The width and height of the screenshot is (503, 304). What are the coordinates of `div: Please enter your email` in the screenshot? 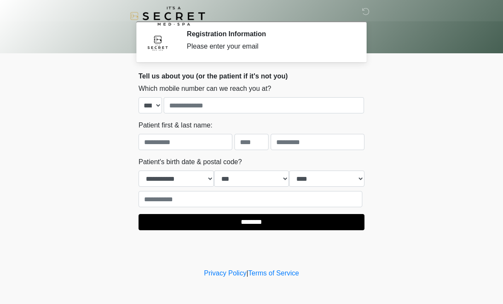 It's located at (269, 46).